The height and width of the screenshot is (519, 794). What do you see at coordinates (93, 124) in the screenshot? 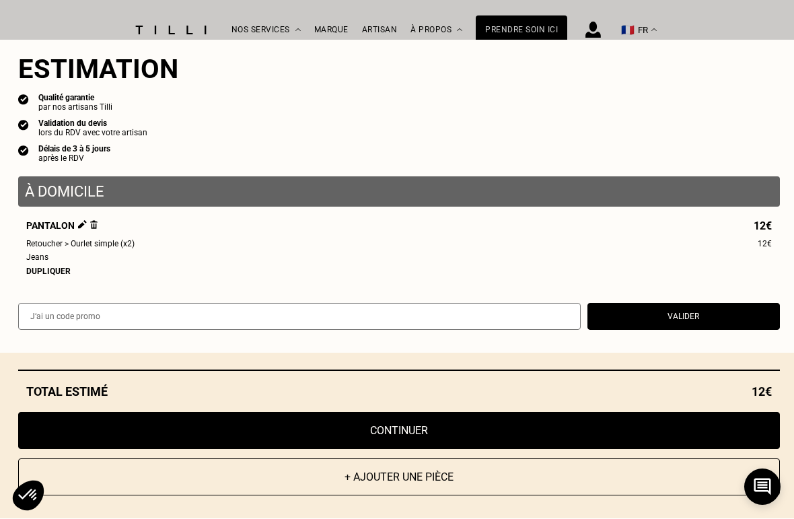
I see `div: Validation du devis` at bounding box center [93, 124].